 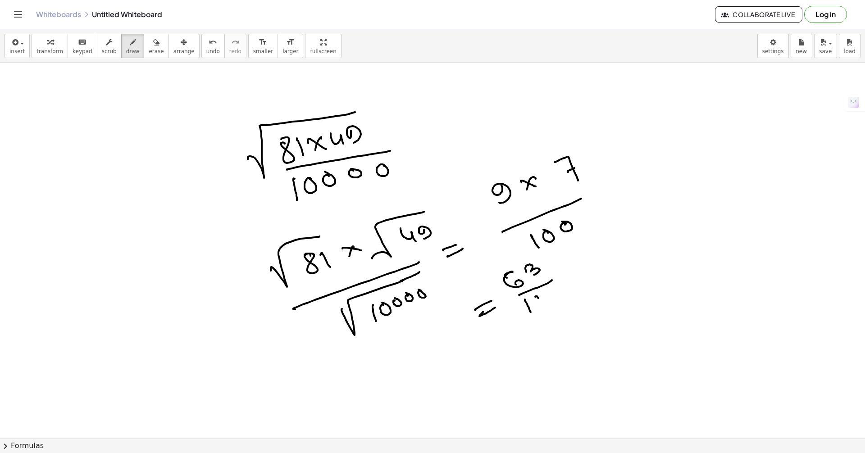 I want to click on span: undo, so click(x=213, y=51).